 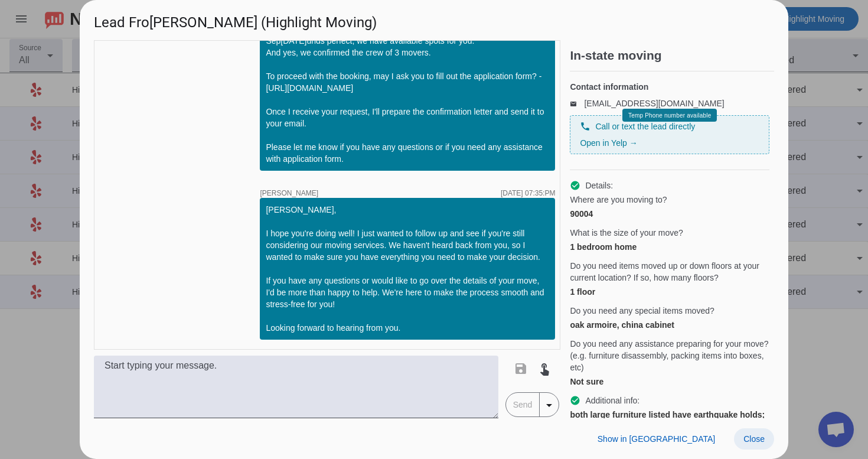 What do you see at coordinates (754, 439) in the screenshot?
I see `button: Close` at bounding box center [754, 439].